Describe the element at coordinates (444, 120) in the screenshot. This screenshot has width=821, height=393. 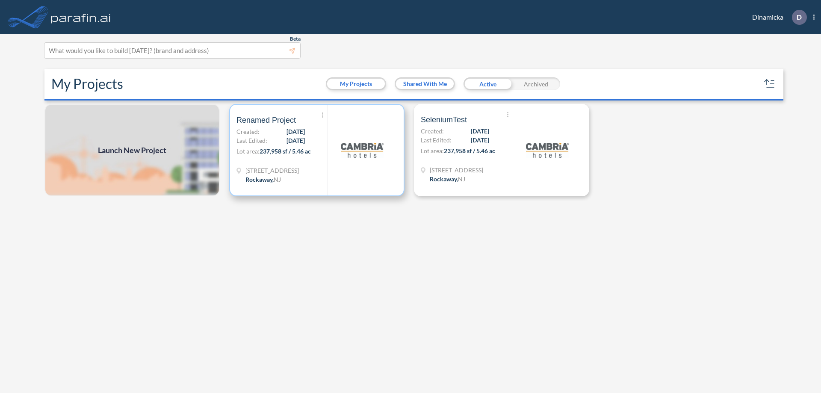
I see `span: SeleniumTest` at that location.